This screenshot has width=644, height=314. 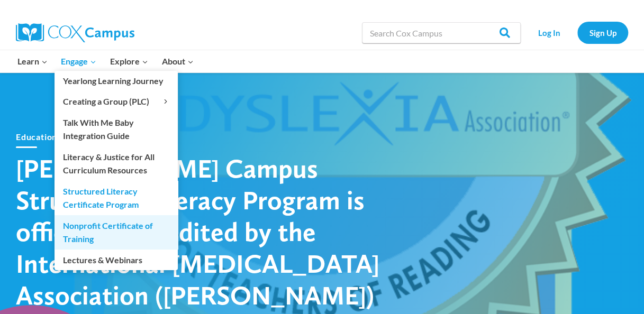 What do you see at coordinates (129, 61) in the screenshot?
I see `button: Child menu of Explore` at bounding box center [129, 61].